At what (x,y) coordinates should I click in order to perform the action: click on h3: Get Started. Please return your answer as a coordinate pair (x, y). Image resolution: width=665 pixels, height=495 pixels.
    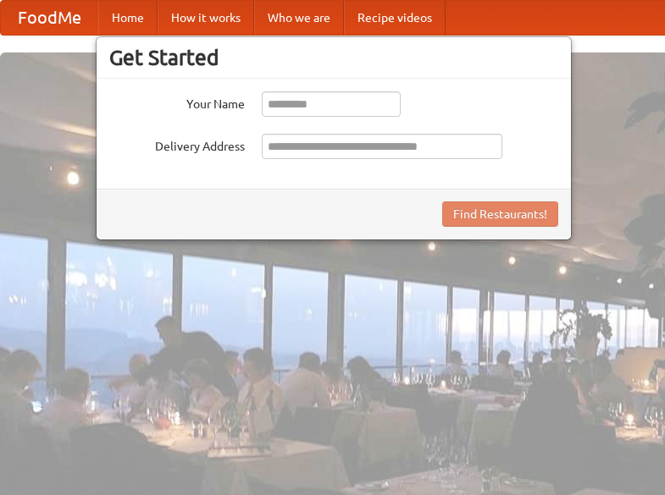
    Looking at the image, I should click on (334, 58).